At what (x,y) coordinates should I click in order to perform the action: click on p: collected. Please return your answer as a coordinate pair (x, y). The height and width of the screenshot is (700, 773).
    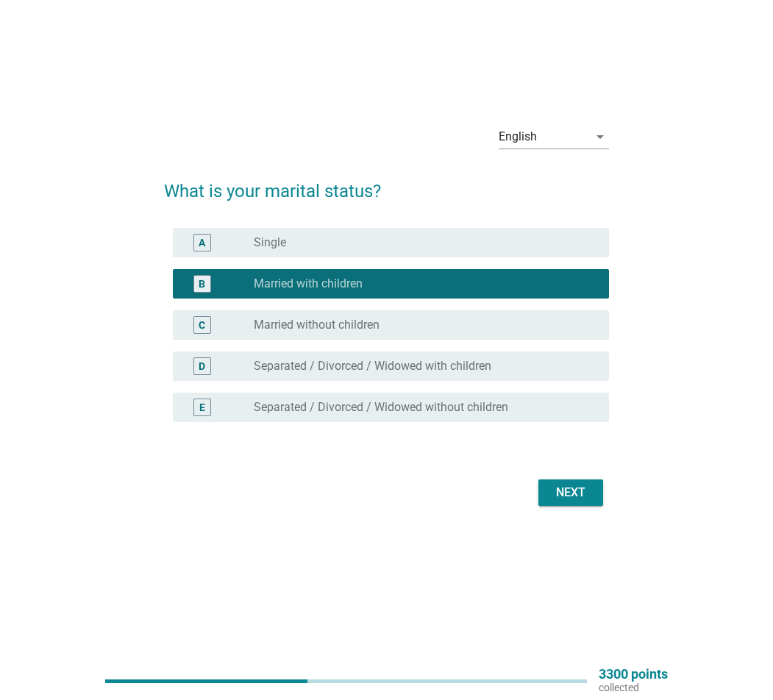
    Looking at the image, I should click on (633, 687).